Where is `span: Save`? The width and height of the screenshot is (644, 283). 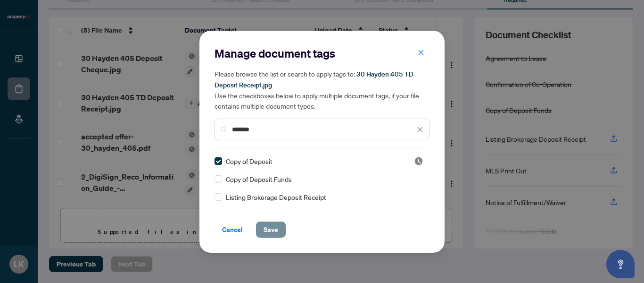 span: Save is located at coordinates (270, 229).